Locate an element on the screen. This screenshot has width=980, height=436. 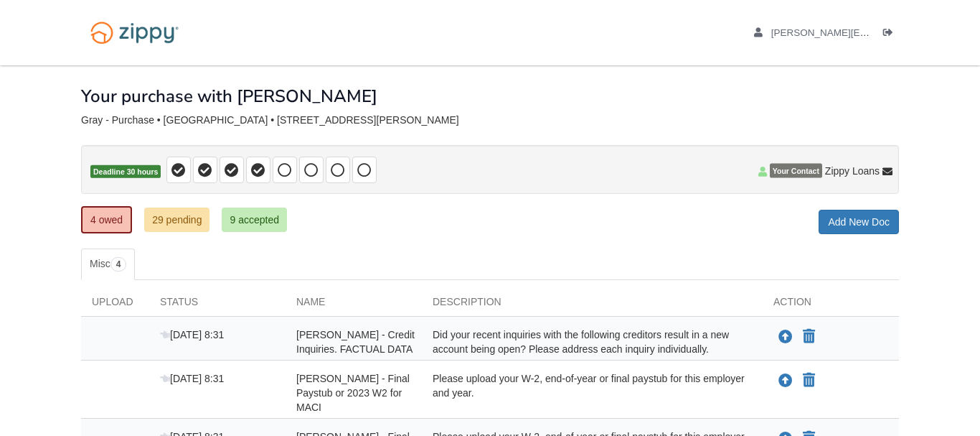
div: Description is located at coordinates (592, 305).